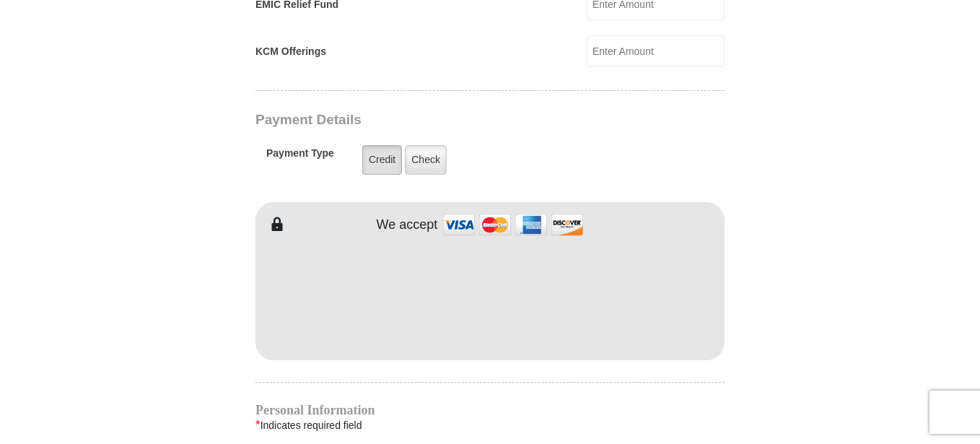 The width and height of the screenshot is (980, 444). I want to click on label: Check, so click(426, 160).